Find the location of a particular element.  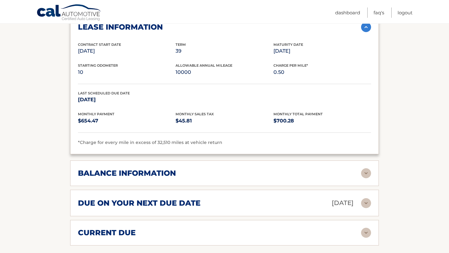

h2: current due is located at coordinates (107, 233).